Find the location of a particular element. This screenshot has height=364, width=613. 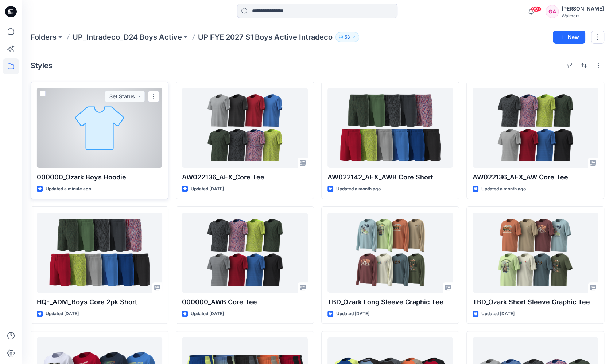

h4: Styles is located at coordinates (42, 66).